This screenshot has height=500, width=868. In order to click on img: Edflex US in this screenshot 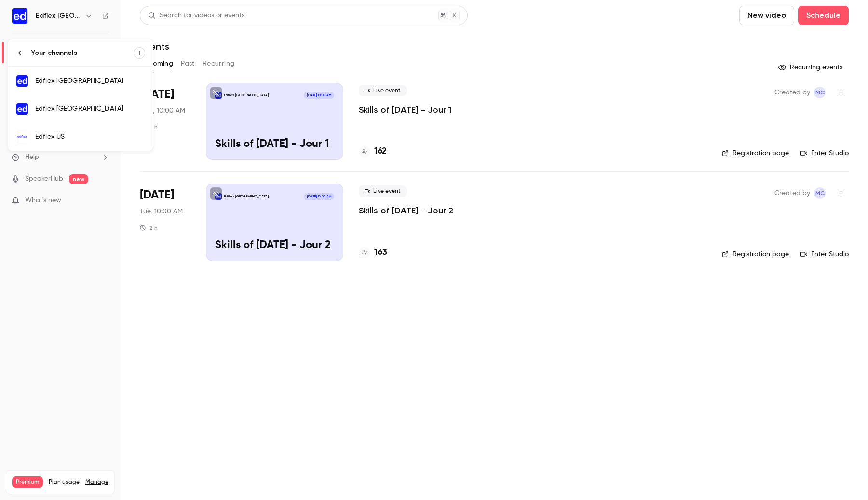, I will do `click(23, 137)`.